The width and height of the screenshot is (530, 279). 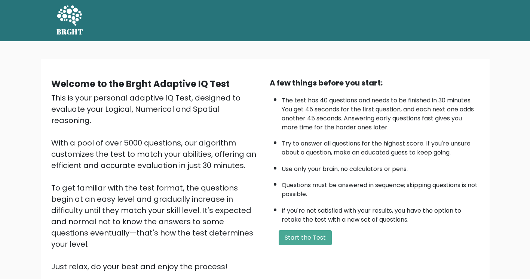 I want to click on li: Use only your brain, no calculators or pens., so click(x=381, y=167).